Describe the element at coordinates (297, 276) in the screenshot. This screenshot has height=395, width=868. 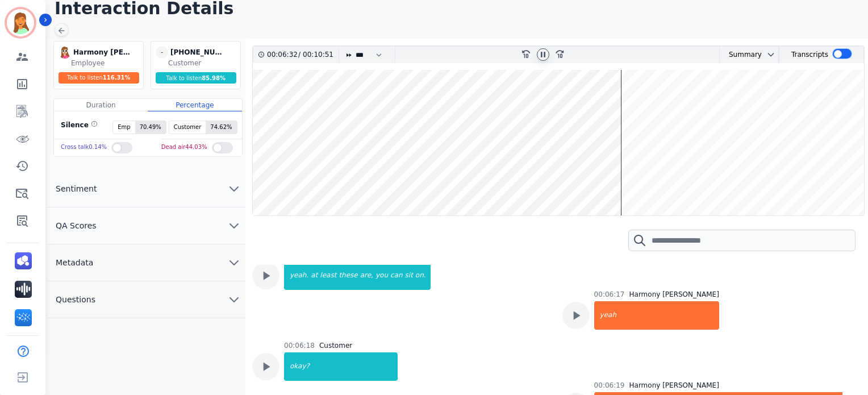
I see `div: yeah.` at that location.